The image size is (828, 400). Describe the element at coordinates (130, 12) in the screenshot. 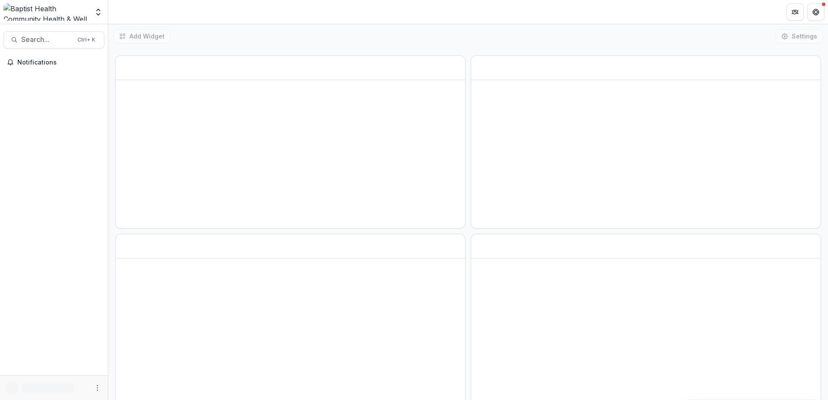

I see `nav: breadcrumb` at that location.